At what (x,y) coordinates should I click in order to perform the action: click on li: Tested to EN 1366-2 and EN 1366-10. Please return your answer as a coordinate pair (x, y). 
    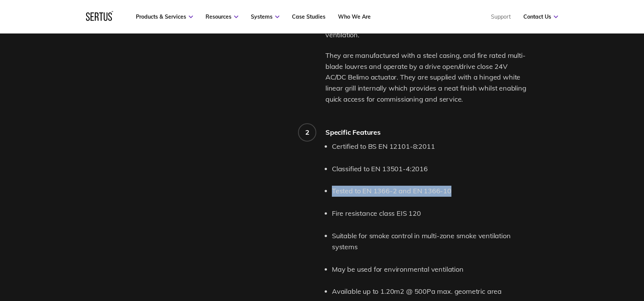
    Looking at the image, I should click on (431, 191).